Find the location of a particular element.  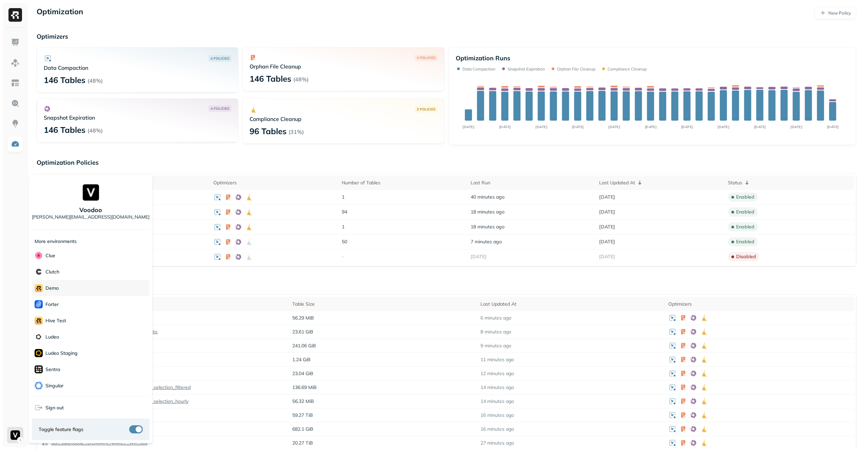

img: Ludeo is located at coordinates (39, 337).